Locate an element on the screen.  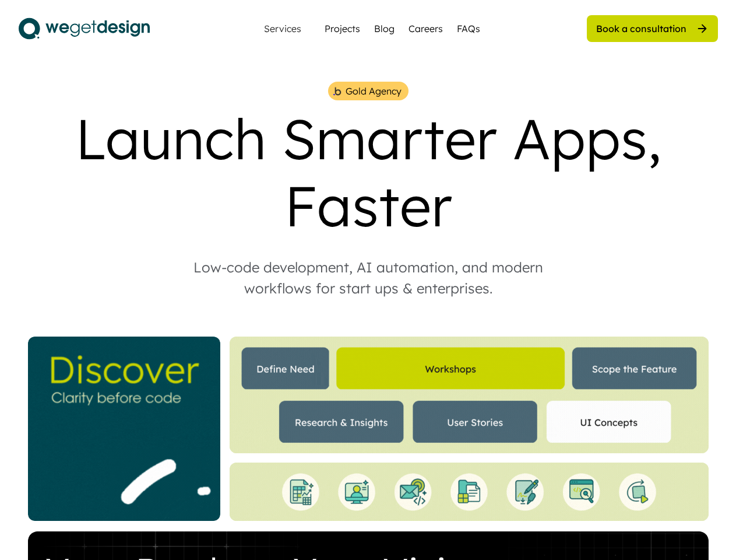
a: Blog is located at coordinates (384, 29).